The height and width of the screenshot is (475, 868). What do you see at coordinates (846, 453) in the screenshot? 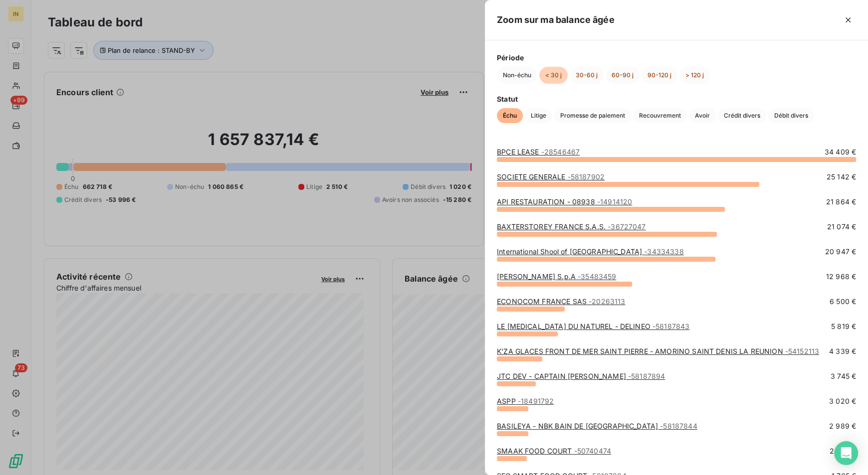
I see `div: Open Intercom Messenger` at bounding box center [846, 453].